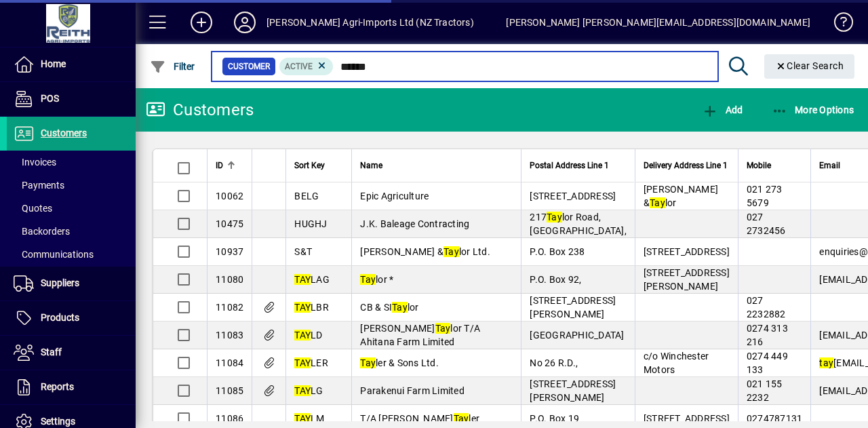 The image size is (868, 428). Describe the element at coordinates (309, 166) in the screenshot. I see `span: Sort Key` at that location.